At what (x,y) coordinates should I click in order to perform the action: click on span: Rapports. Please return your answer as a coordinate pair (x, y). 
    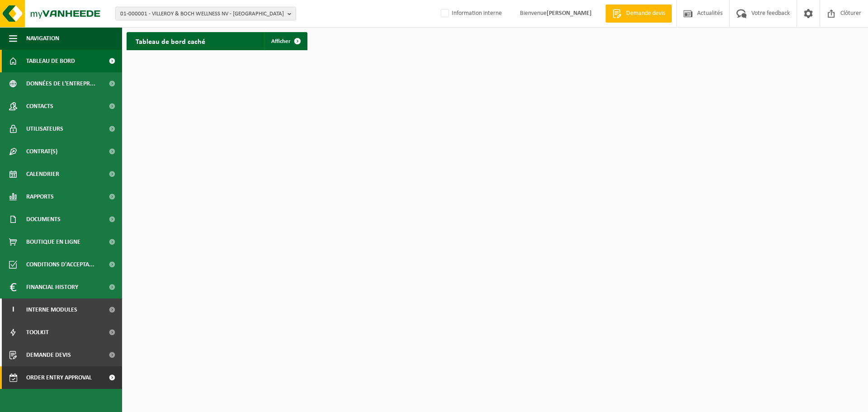
    Looking at the image, I should click on (40, 197).